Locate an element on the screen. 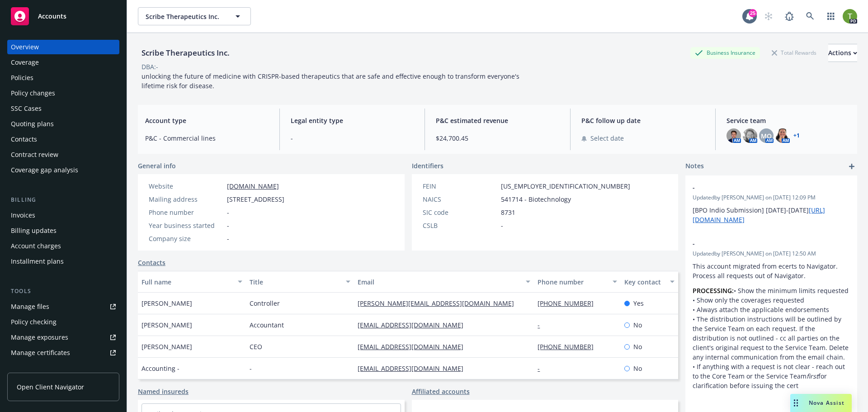 The height and width of the screenshot is (412, 868). a: Policies is located at coordinates (64, 78).